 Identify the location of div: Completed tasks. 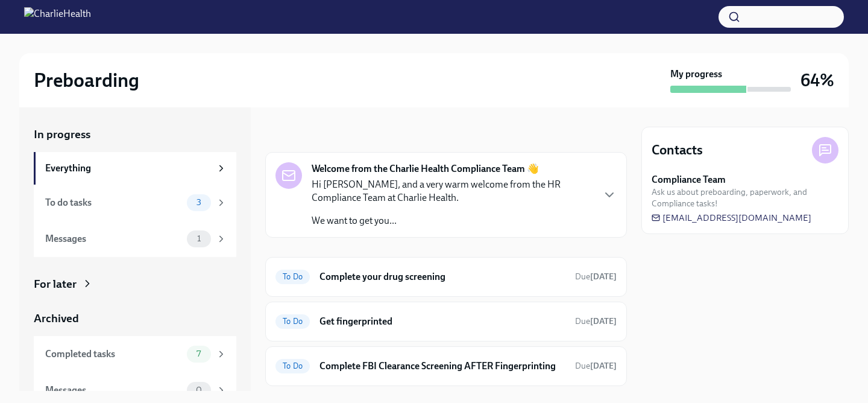
(113, 354).